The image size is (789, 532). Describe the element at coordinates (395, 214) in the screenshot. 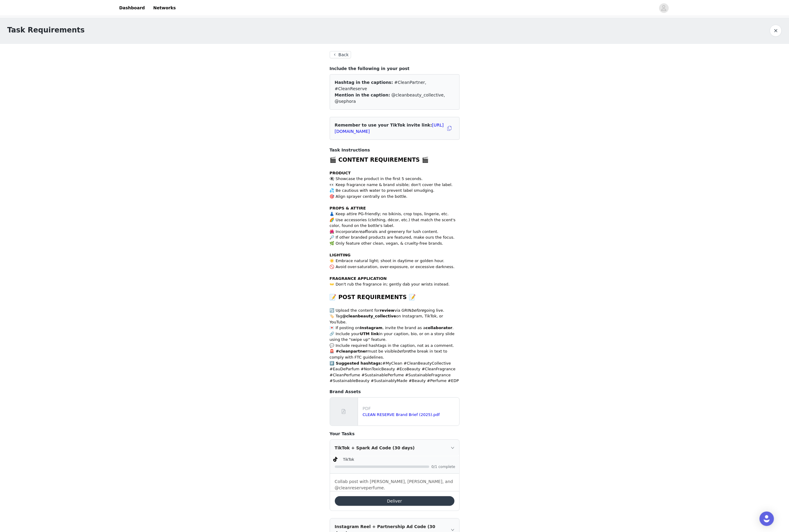

I see `p: 👗 Keep attire PG-friendly; no bikinis, crop tops, lingerie, etc.` at that location.